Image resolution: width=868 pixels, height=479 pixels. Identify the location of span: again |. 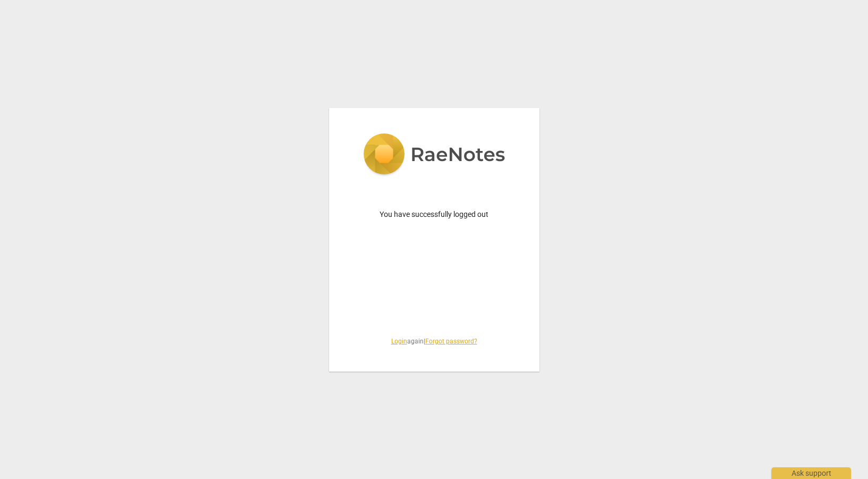
(434, 341).